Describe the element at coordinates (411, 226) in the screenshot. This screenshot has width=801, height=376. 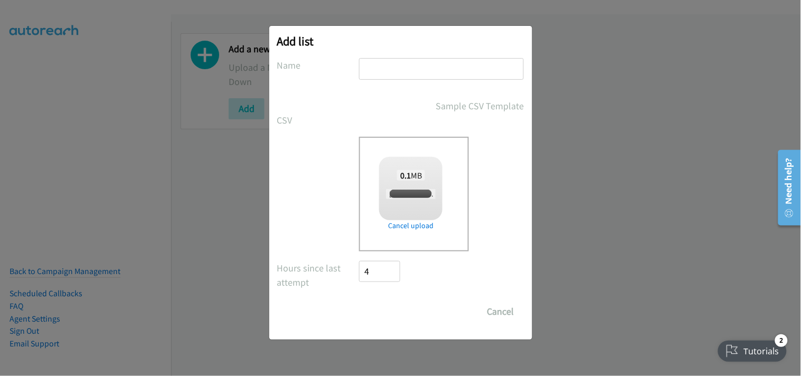
I see `a: Cancel upload` at that location.